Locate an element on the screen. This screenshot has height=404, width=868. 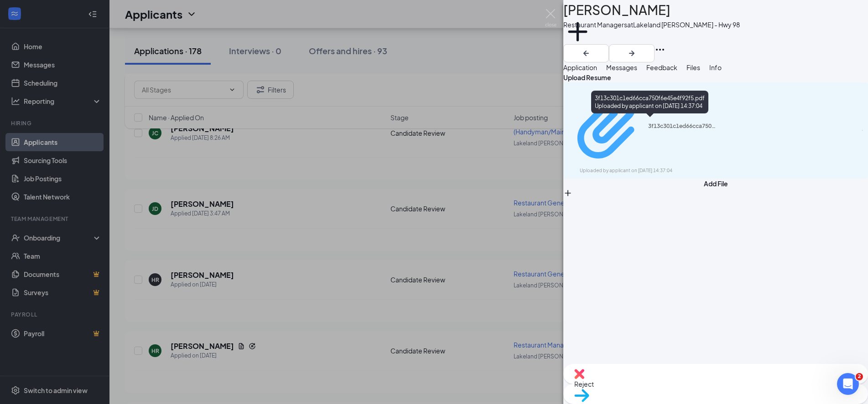
button: Add FilePlus is located at coordinates (716, 188).